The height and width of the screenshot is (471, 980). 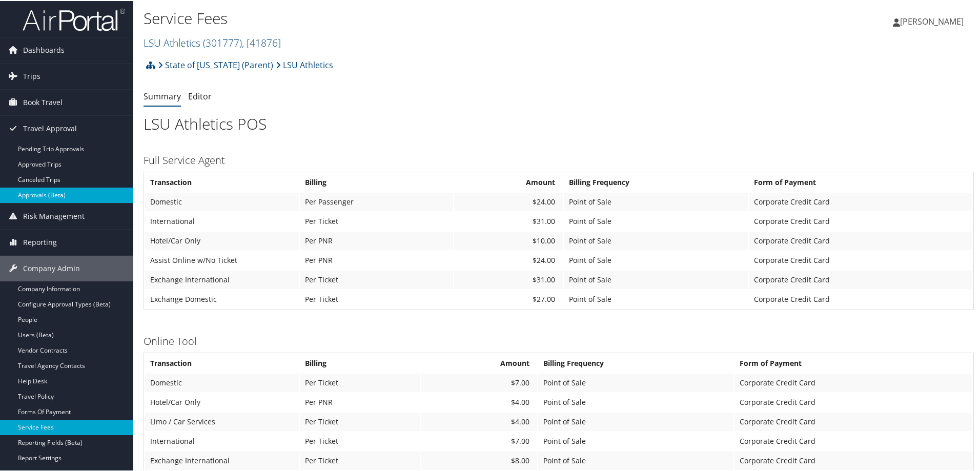 What do you see at coordinates (43, 49) in the screenshot?
I see `span: Dashboards` at bounding box center [43, 49].